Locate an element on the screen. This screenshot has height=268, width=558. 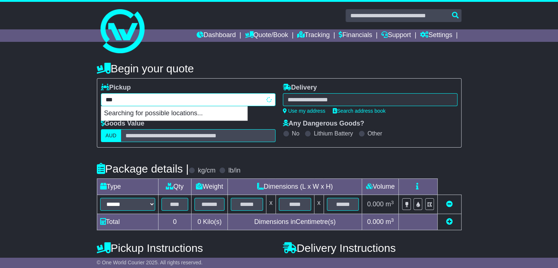
p: Searching for possible locations... is located at coordinates (174, 113).